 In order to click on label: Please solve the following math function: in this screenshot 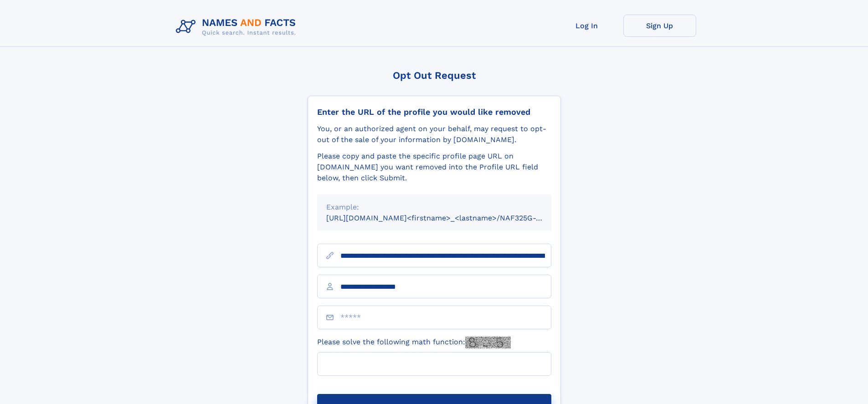, I will do `click(414, 343)`.